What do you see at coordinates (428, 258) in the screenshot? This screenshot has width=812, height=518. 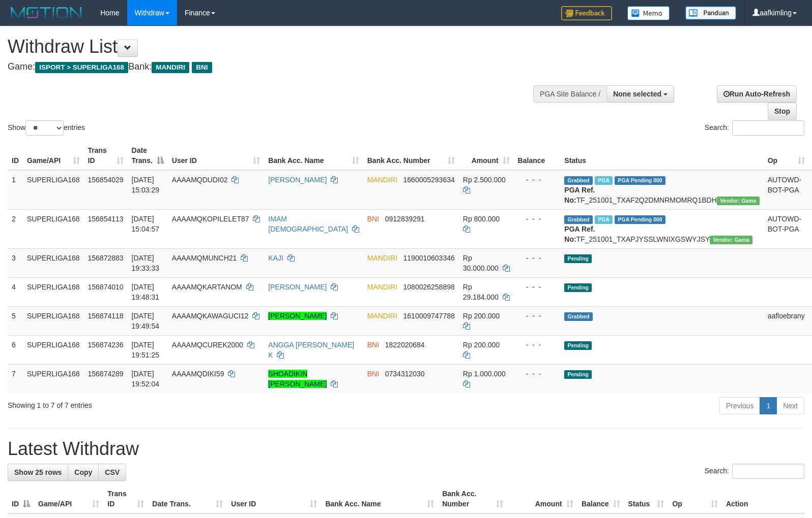 I see `span: Copy 1190010603346 to clipboard` at bounding box center [428, 258].